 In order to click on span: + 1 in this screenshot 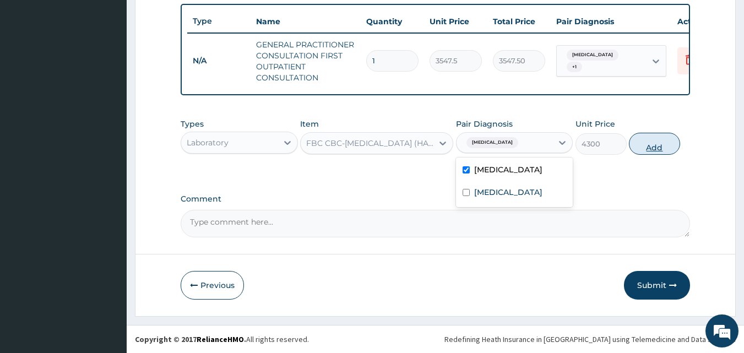, I will do `click(575, 67)`.